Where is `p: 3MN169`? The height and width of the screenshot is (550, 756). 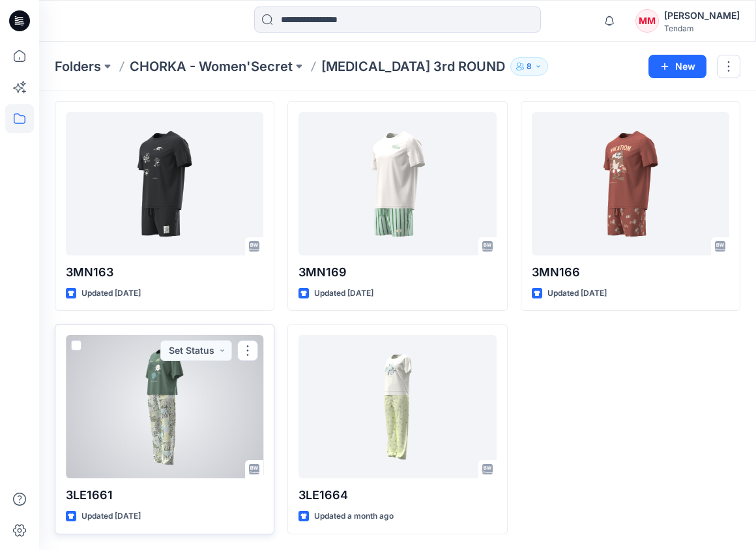 p: 3MN169 is located at coordinates (397, 272).